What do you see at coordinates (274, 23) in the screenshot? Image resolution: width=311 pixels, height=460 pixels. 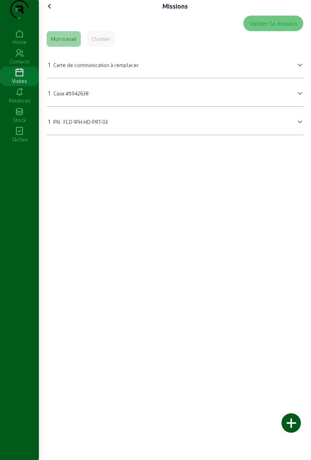 I see `div: Valider la mission` at bounding box center [274, 23].